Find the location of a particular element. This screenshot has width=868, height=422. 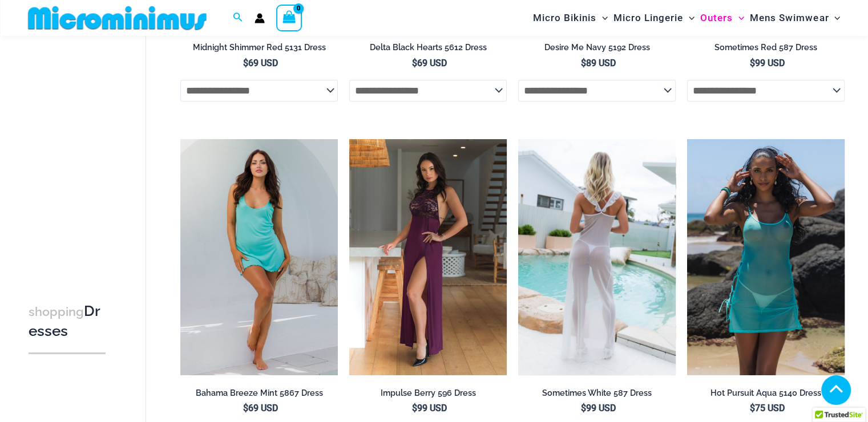

nav: Site Navigation is located at coordinates (686, 18).